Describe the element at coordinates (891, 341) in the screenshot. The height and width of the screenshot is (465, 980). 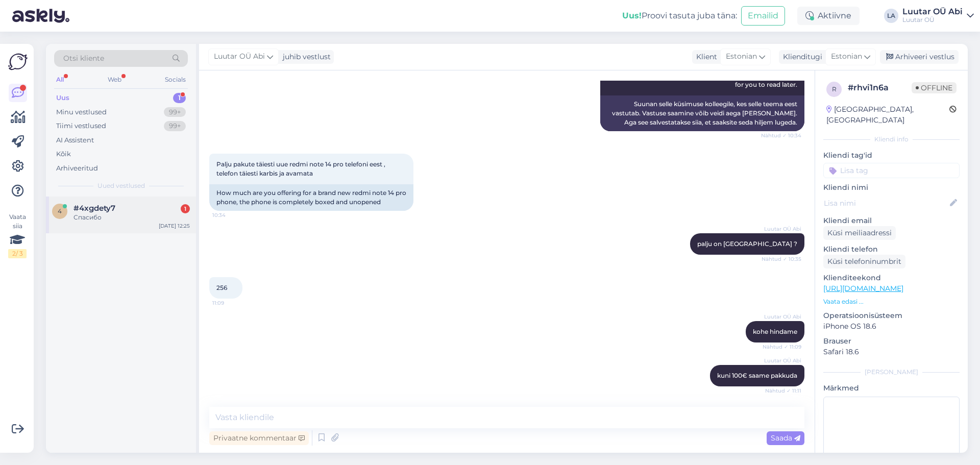
I see `p: Brauser` at that location.